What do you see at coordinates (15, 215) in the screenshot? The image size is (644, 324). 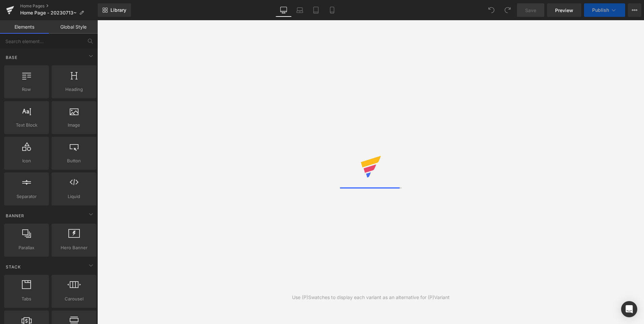 I see `span: Banner` at bounding box center [15, 215].